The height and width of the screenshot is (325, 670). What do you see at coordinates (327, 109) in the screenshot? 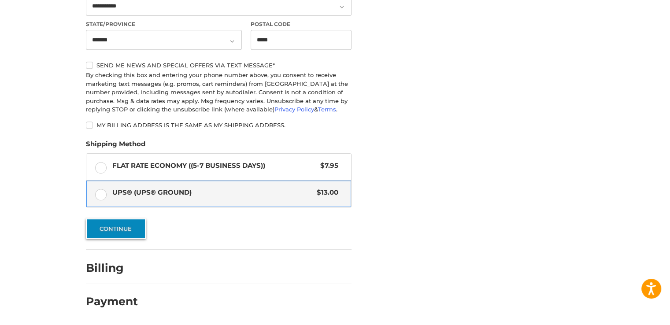
I see `a: Terms` at bounding box center [327, 109].